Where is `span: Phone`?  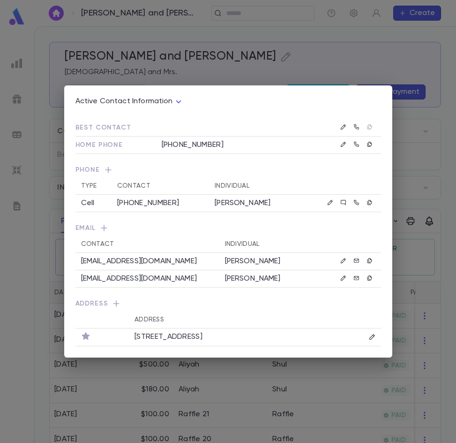 span: Phone is located at coordinates (228, 171).